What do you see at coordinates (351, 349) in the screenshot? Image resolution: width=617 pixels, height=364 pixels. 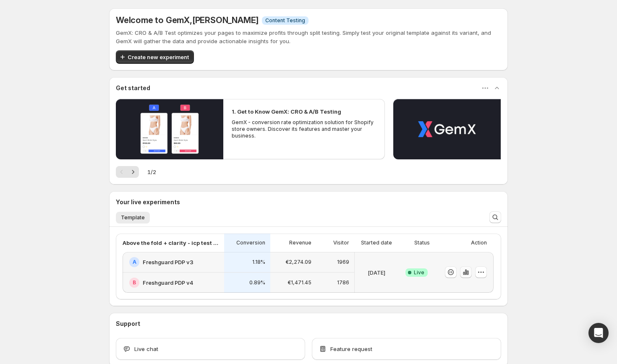 I see `span: Feature request` at bounding box center [351, 349].